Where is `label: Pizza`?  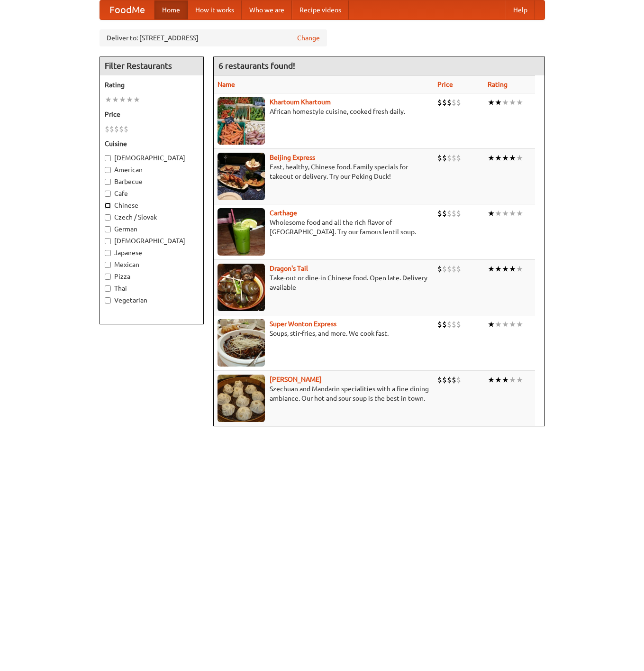
label: Pizza is located at coordinates (152, 277).